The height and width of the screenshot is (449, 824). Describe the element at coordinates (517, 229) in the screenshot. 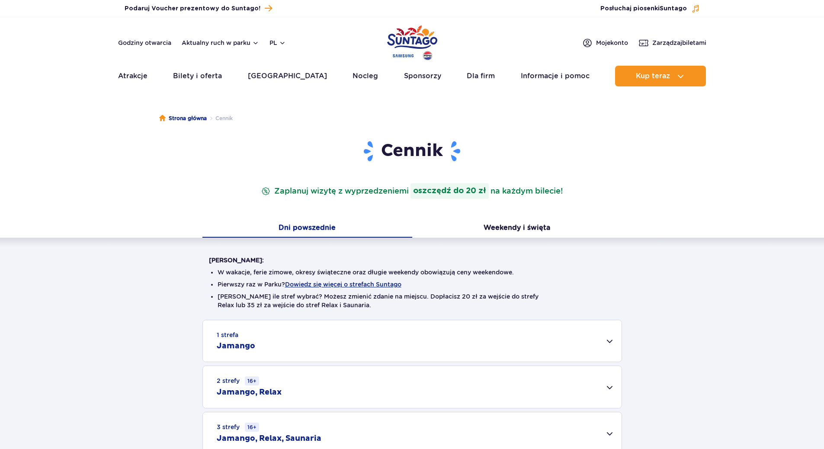

I see `button: Weekendy i święta` at that location.